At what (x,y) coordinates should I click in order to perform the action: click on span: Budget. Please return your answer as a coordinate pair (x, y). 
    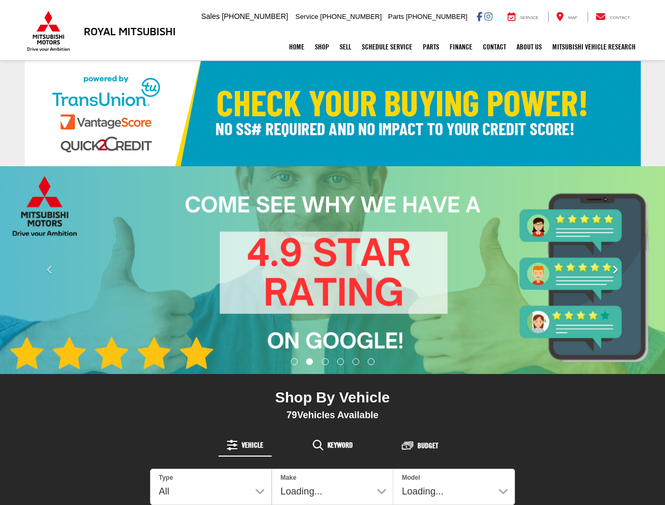
    Looking at the image, I should click on (427, 446).